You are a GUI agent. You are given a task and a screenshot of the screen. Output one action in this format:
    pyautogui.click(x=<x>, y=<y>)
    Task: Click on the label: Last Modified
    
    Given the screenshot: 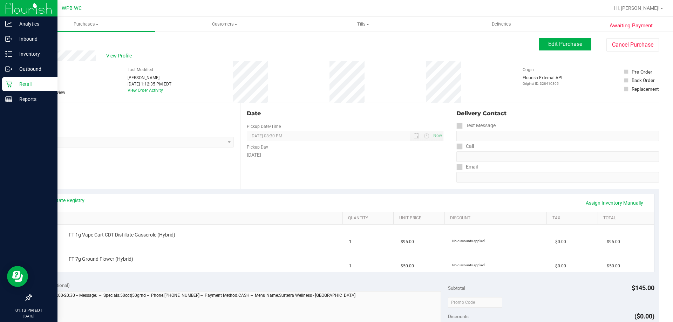 What is the action you would take?
    pyautogui.click(x=140, y=70)
    